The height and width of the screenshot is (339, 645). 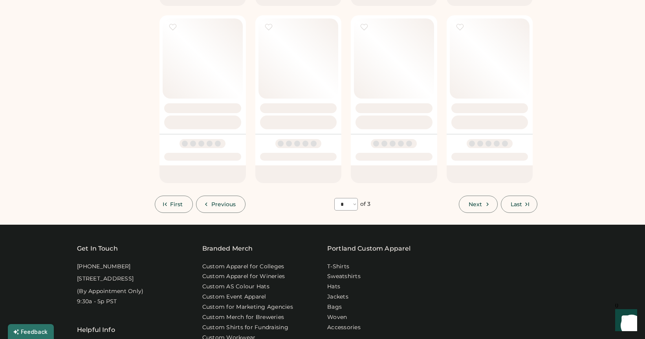 What do you see at coordinates (97, 302) in the screenshot?
I see `div: 9:30a - 5p PST` at bounding box center [97, 302].